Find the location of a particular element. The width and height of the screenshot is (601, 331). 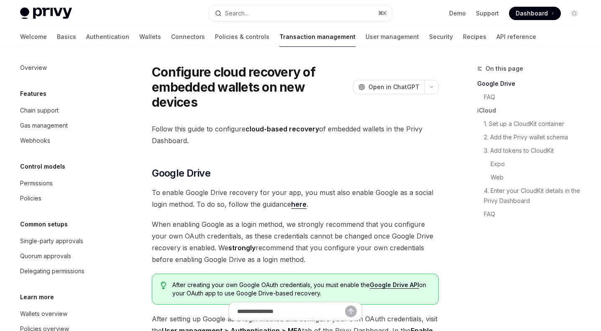

span: Dashboard is located at coordinates (531, 13).